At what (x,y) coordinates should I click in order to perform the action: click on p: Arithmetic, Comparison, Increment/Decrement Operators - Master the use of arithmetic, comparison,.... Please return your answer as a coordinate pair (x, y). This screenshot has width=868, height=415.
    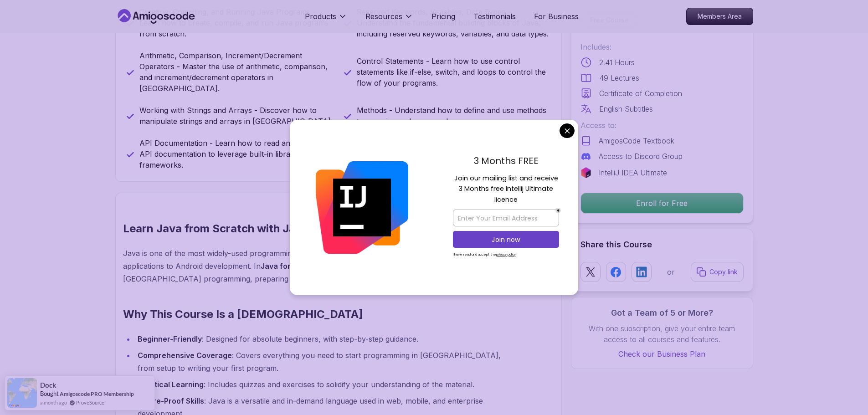
    Looking at the image, I should click on (236, 72).